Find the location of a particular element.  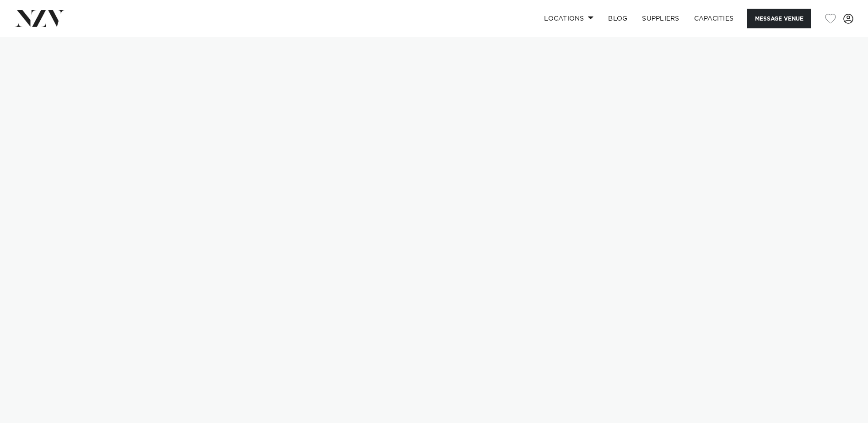

a: BLOG is located at coordinates (617, 18).